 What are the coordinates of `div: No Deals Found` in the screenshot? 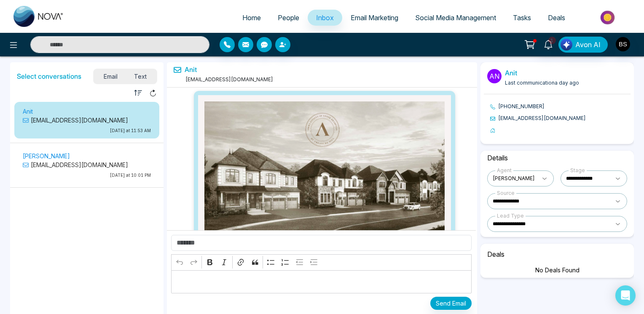 It's located at (557, 271).